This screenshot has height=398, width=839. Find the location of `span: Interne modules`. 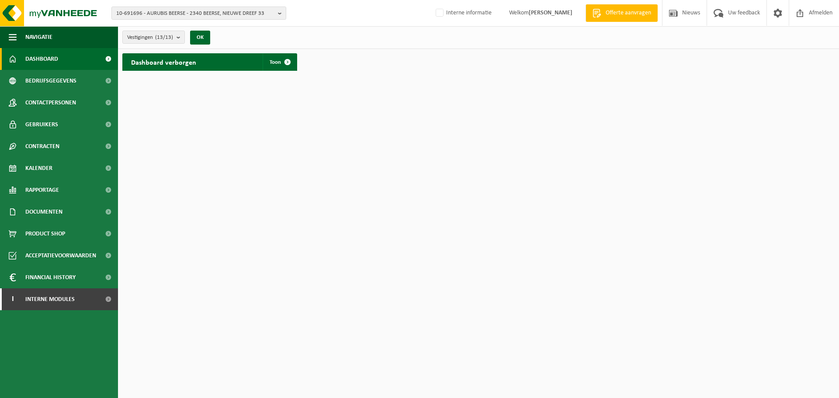

span: Interne modules is located at coordinates (50, 299).